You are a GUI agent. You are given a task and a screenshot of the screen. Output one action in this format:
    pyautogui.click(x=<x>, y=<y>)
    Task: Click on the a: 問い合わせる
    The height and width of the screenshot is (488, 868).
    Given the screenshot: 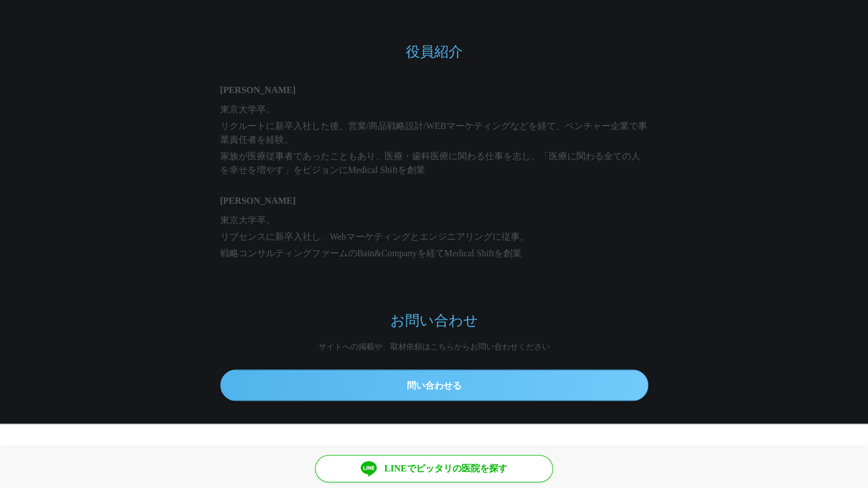 What is the action you would take?
    pyautogui.click(x=434, y=385)
    